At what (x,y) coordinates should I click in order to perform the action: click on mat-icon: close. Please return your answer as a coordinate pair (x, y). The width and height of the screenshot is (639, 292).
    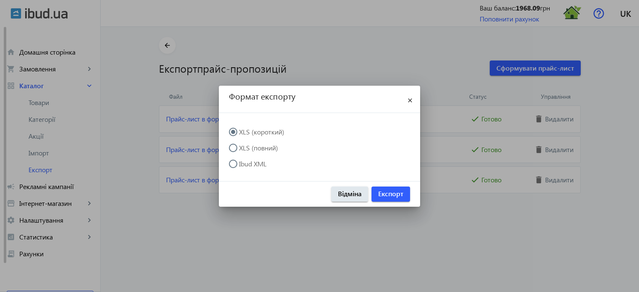
    Looking at the image, I should click on (410, 101).